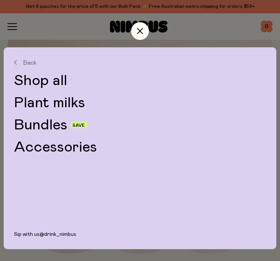 The width and height of the screenshot is (280, 261). What do you see at coordinates (58, 235) in the screenshot?
I see `a: @drink_nimbus` at bounding box center [58, 235].